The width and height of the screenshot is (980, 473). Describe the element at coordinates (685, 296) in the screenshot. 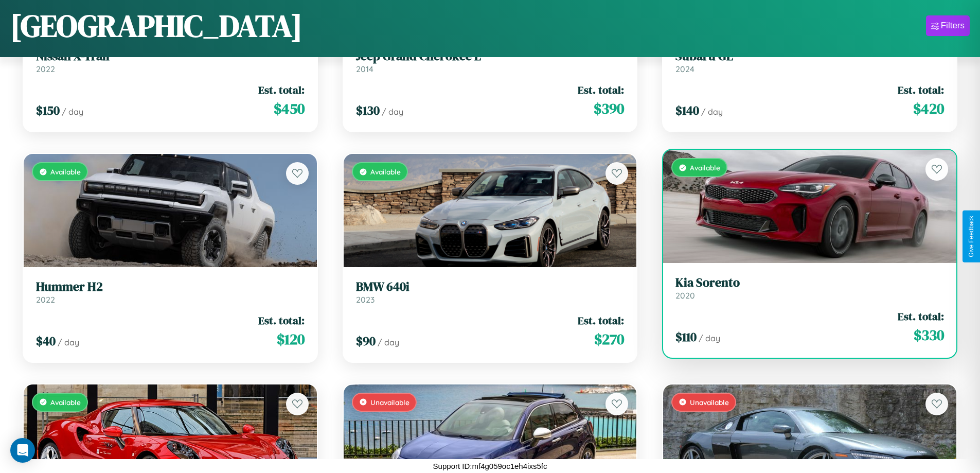

I see `span: 2020` at that location.